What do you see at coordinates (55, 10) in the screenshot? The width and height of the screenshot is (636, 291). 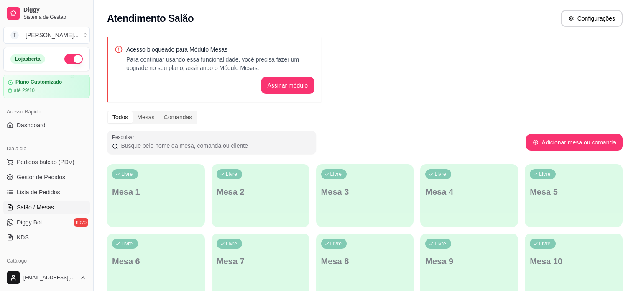 I see `span: Diggy` at bounding box center [55, 10].